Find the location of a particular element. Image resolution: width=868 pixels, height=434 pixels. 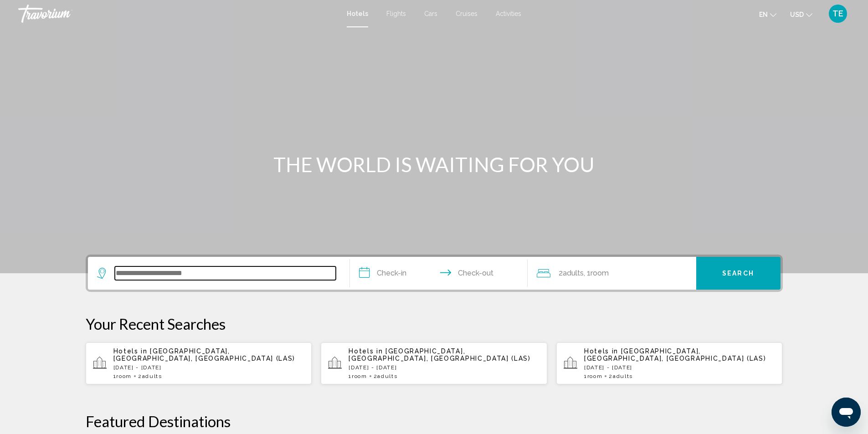

span: Flights is located at coordinates (396, 14).